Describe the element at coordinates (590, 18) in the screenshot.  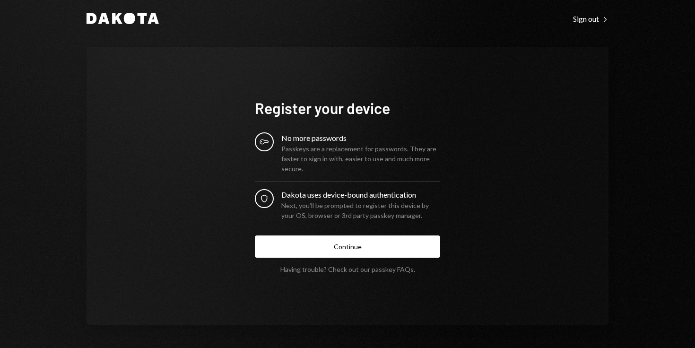
I see `a: Sign out` at that location.